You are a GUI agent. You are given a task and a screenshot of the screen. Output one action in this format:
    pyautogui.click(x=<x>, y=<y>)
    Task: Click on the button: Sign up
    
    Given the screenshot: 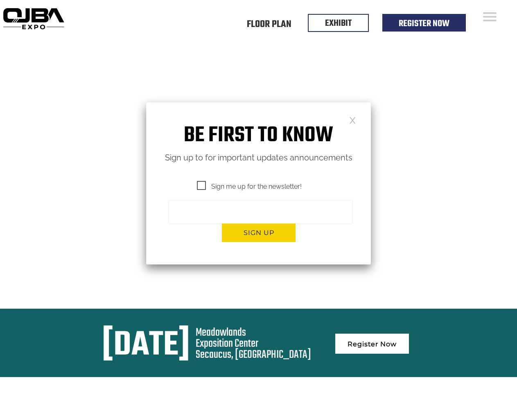 What is the action you would take?
    pyautogui.click(x=259, y=233)
    